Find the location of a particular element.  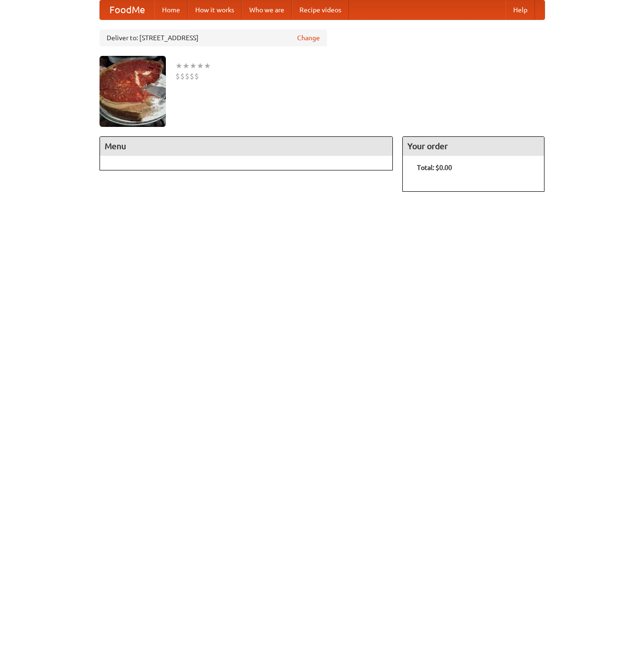

a: Change is located at coordinates (308, 38).